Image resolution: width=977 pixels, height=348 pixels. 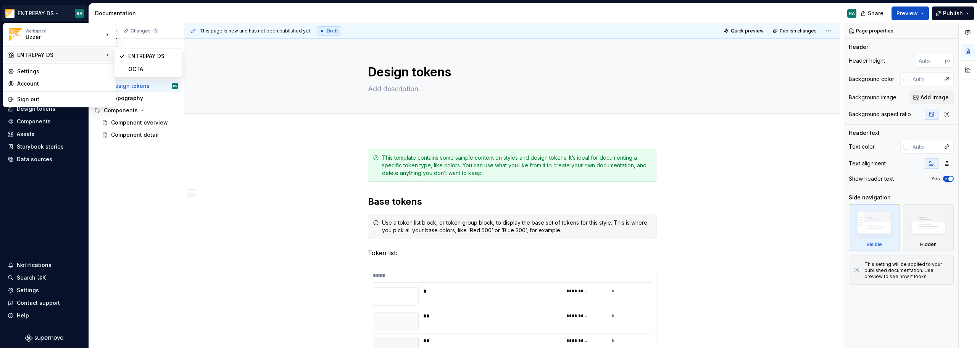 What do you see at coordinates (16, 35) in the screenshot?
I see `img: bf57eda1-e70d-405f-8799-6995c3035d87.png` at bounding box center [16, 35].